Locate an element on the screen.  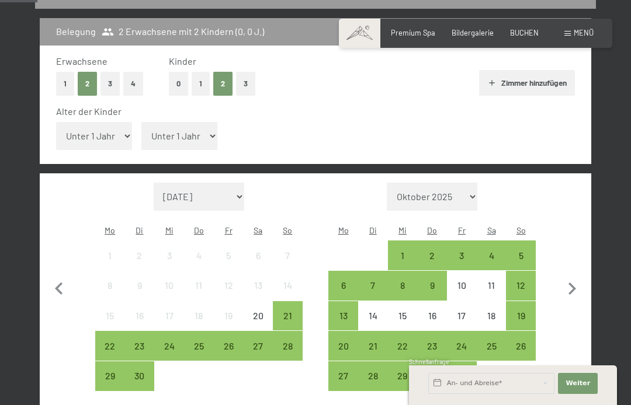
div: 14 is located at coordinates (373, 325).